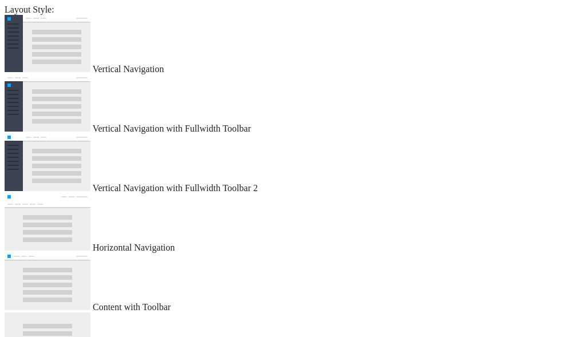  Describe the element at coordinates (293, 223) in the screenshot. I see `md-radio-button: Horizontal Navigation` at that location.